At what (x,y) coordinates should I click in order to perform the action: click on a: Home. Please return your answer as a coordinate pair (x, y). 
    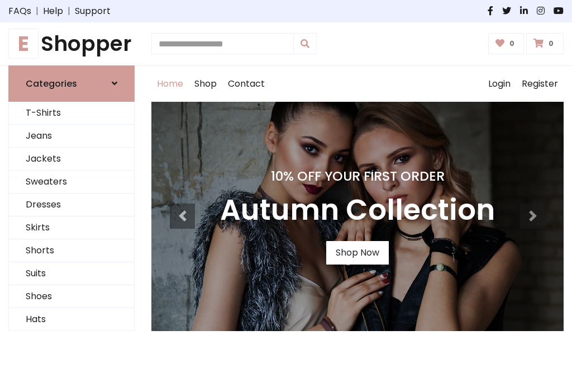
    Looking at the image, I should click on (170, 84).